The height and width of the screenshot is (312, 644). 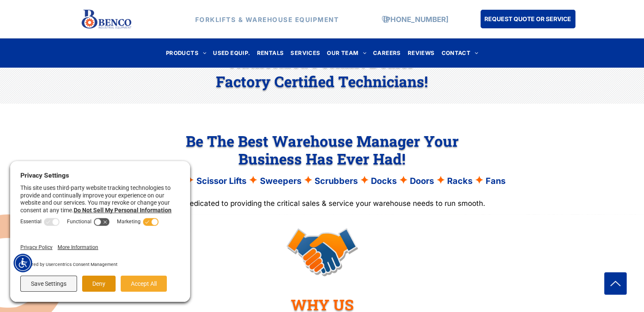 What do you see at coordinates (23, 263) in the screenshot?
I see `div: Accessibility Menu` at bounding box center [23, 263].